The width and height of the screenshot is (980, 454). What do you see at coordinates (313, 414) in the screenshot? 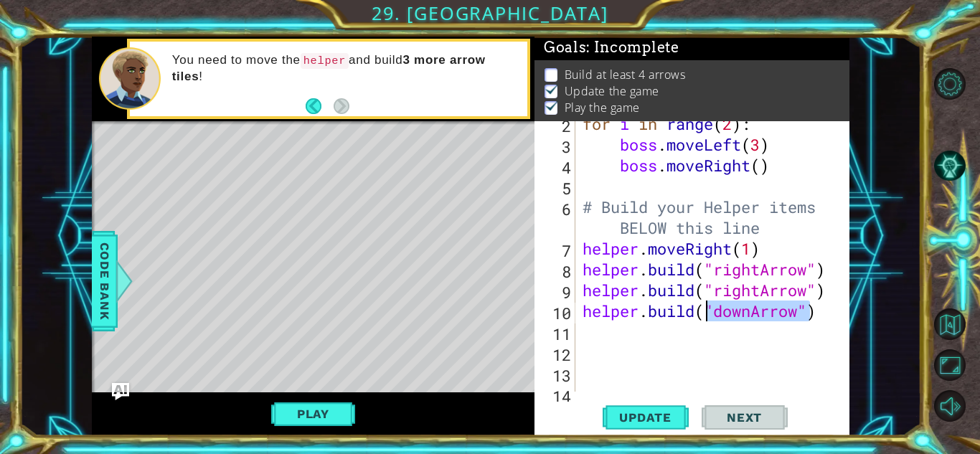
I see `button: Play` at bounding box center [313, 414].